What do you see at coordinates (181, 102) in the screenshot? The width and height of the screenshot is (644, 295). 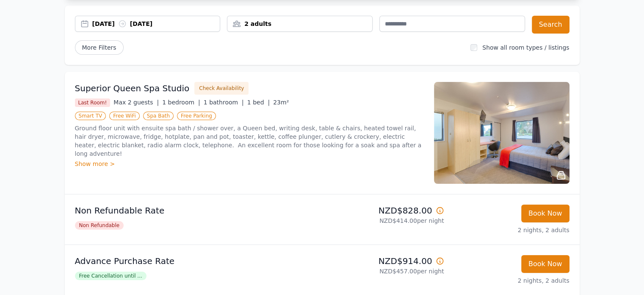 I see `span: 1 bedroom |` at bounding box center [181, 102].